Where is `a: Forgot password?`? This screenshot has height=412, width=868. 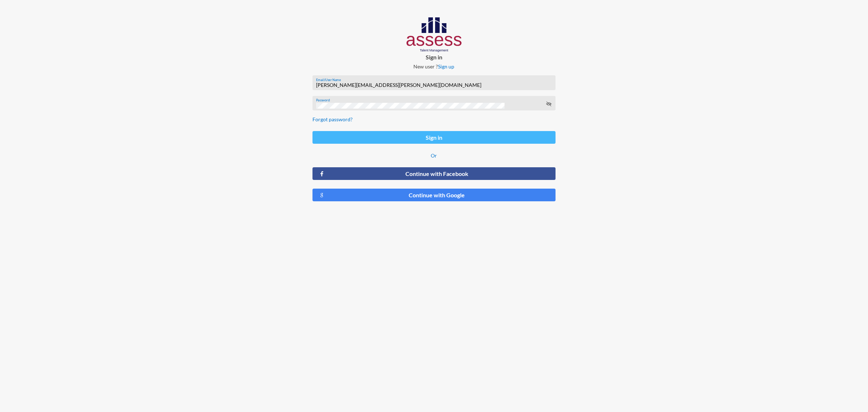 a: Forgot password? is located at coordinates (332, 119).